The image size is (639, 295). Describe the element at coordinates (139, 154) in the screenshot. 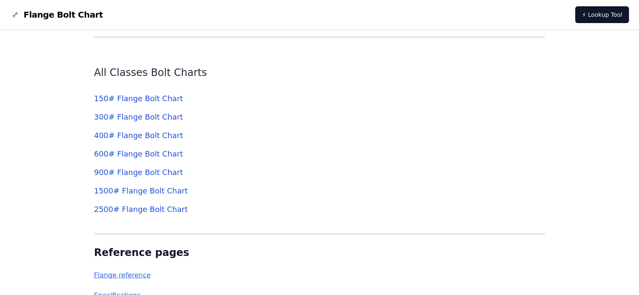

I see `a: 600# Flange Bolt Chart` at that location.